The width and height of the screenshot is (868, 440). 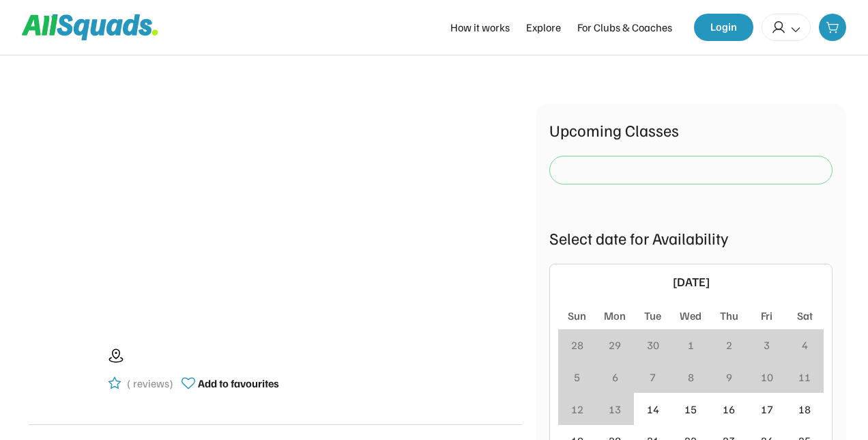 I want to click on div: 1, so click(x=690, y=345).